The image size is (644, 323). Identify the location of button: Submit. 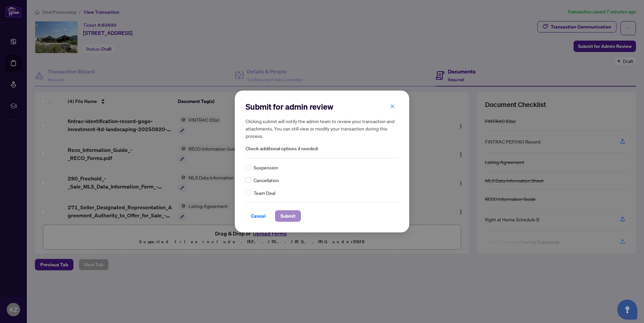
(288, 216).